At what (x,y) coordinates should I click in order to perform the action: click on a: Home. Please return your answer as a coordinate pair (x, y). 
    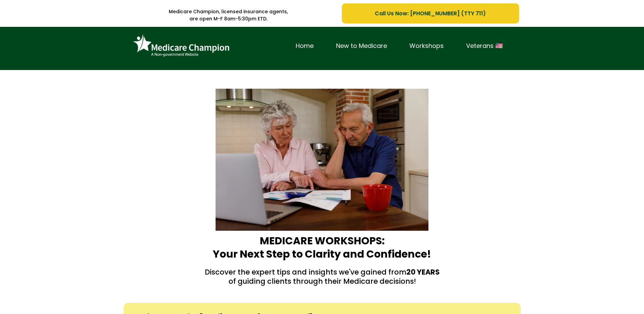
    Looking at the image, I should click on (304, 46).